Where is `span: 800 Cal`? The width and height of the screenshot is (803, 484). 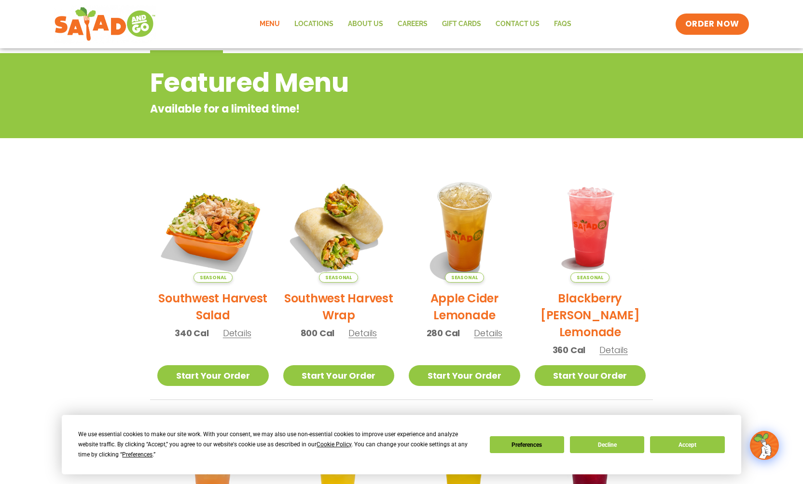
span: 800 Cal is located at coordinates (318, 333).